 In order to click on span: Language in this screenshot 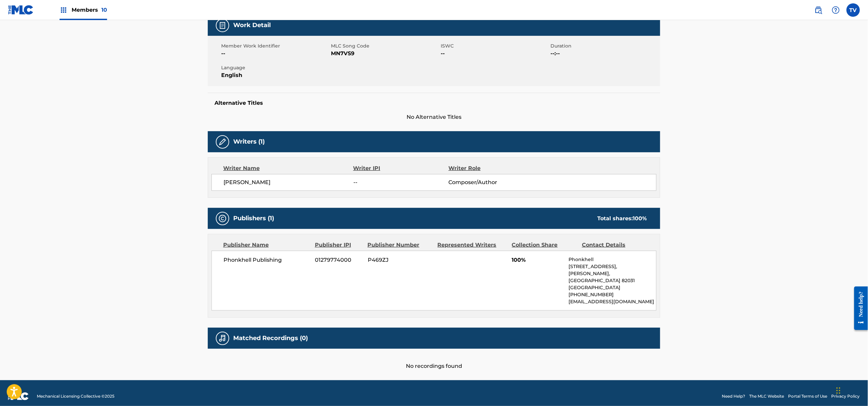, I will do `click(275, 68)`.